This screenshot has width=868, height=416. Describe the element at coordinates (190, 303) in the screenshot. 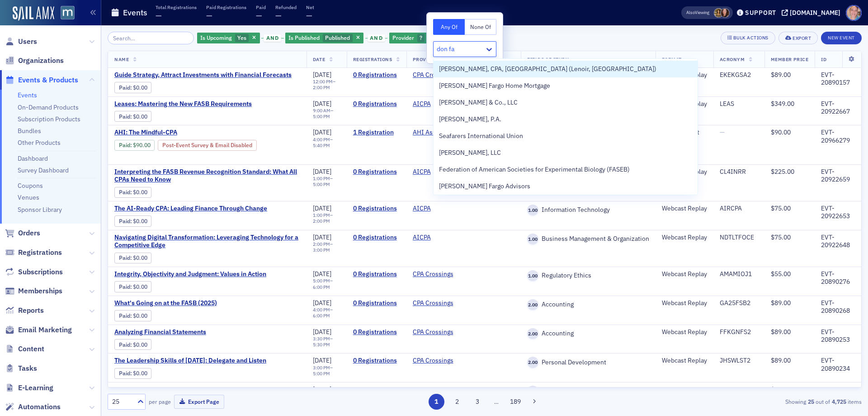

I see `span: What's Going on at the FASB (2025)` at that location.